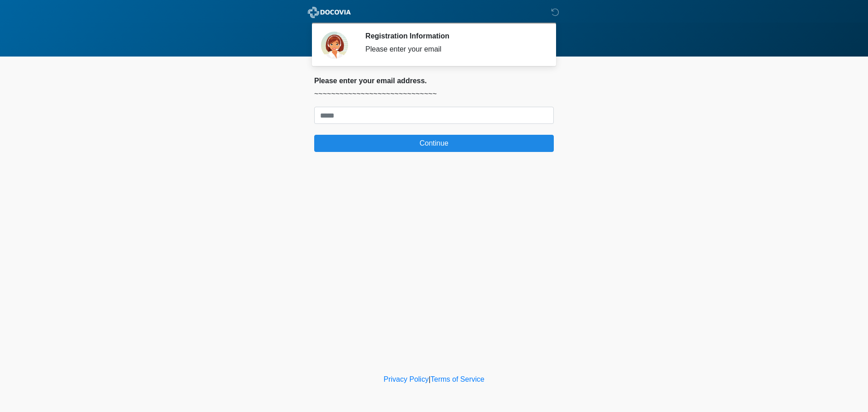 The image size is (868, 412). Describe the element at coordinates (457, 379) in the screenshot. I see `a: Terms of Service` at that location.